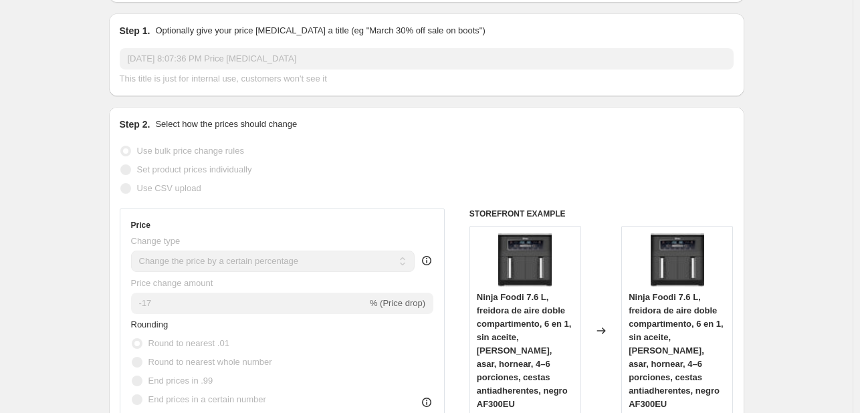 Image resolution: width=860 pixels, height=413 pixels. Describe the element at coordinates (249, 304) in the screenshot. I see `input: -15` at that location.